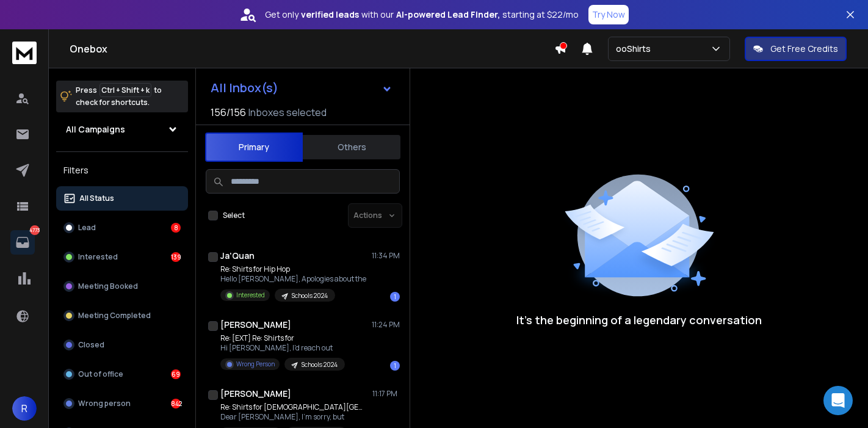 The height and width of the screenshot is (428, 868). What do you see at coordinates (293, 269) in the screenshot?
I see `p: Re: Shirts for Hip Hop` at bounding box center [293, 269].